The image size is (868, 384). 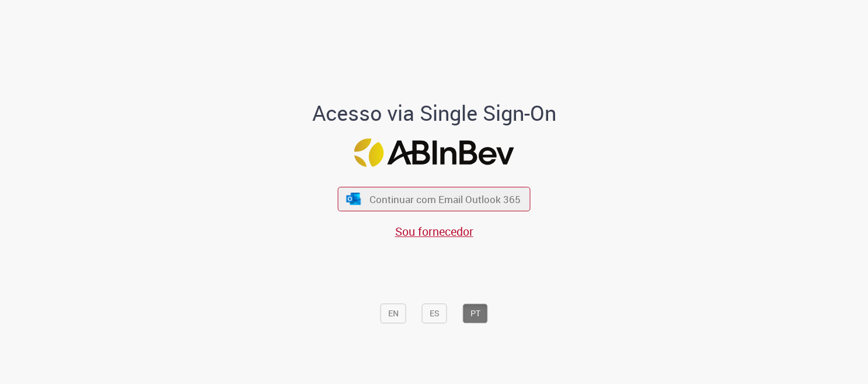 I want to click on button: PT, so click(x=475, y=314).